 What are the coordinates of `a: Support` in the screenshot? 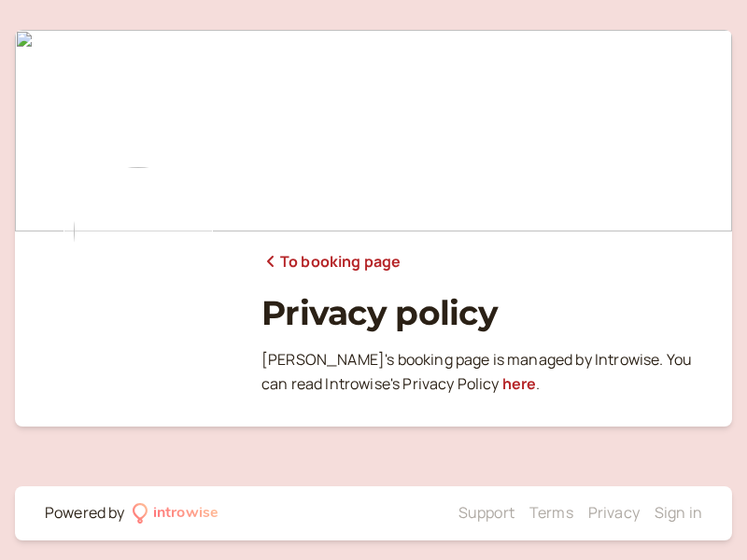 It's located at (486, 512).